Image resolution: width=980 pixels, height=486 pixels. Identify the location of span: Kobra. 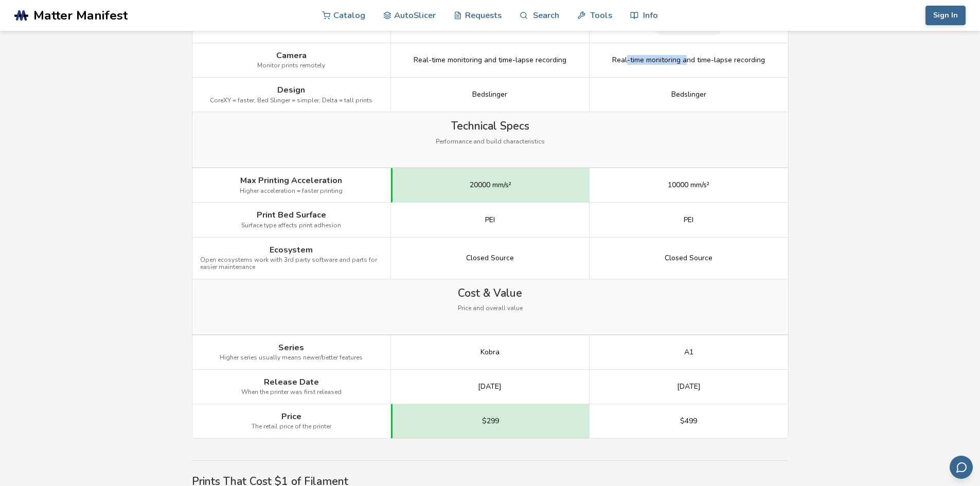
(490, 352).